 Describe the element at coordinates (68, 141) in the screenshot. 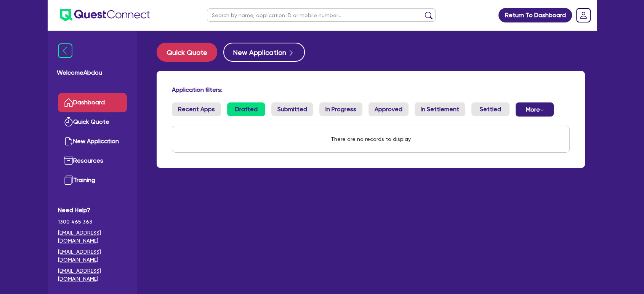

I see `img: new-application` at that location.